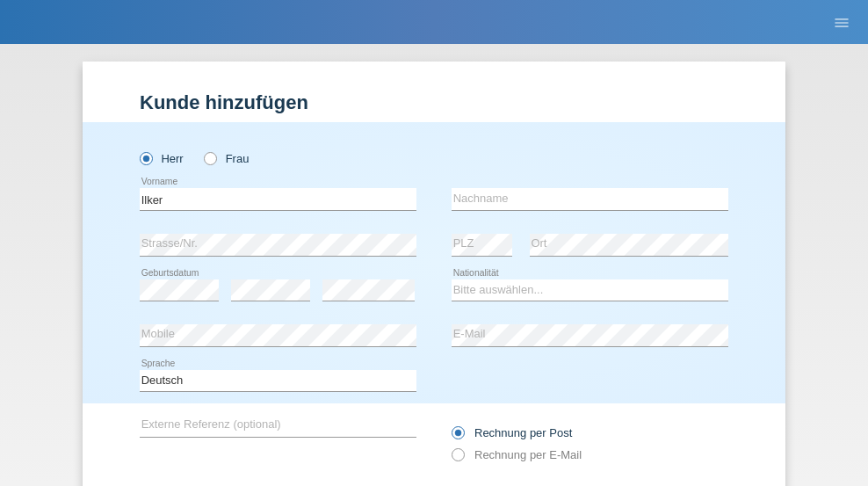 The height and width of the screenshot is (486, 868). What do you see at coordinates (457, 458) in the screenshot?
I see `input: Rechnung per E-Mail` at bounding box center [457, 458].